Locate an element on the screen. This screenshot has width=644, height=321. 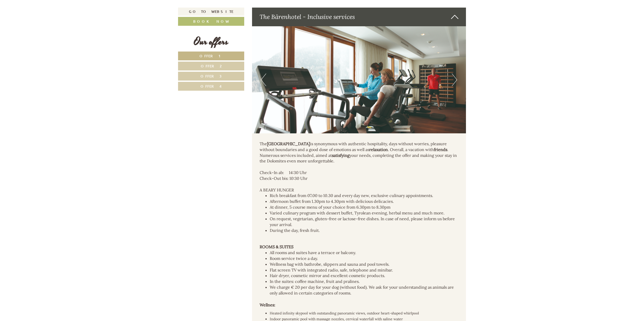
span: Offer 4 is located at coordinates (211, 86).